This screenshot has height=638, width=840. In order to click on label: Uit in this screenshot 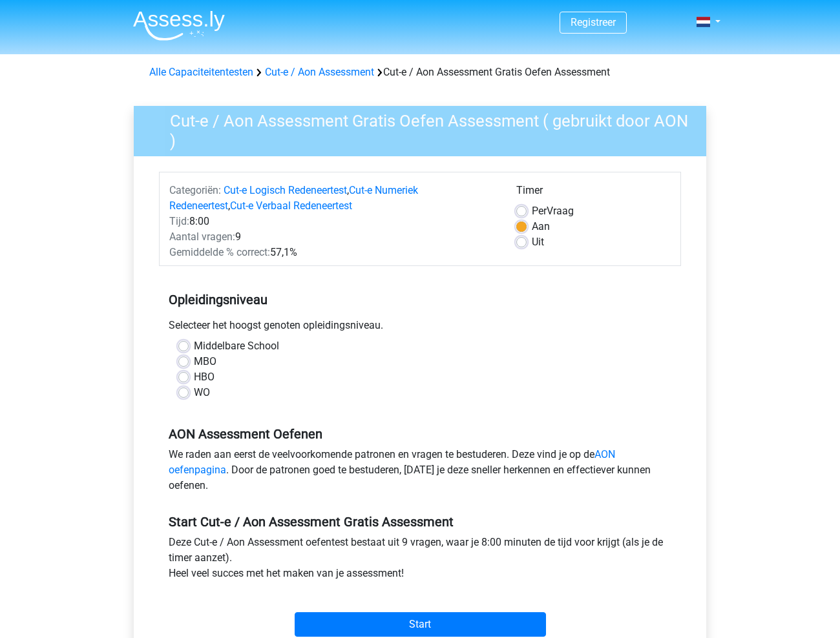, I will do `click(537, 242)`.